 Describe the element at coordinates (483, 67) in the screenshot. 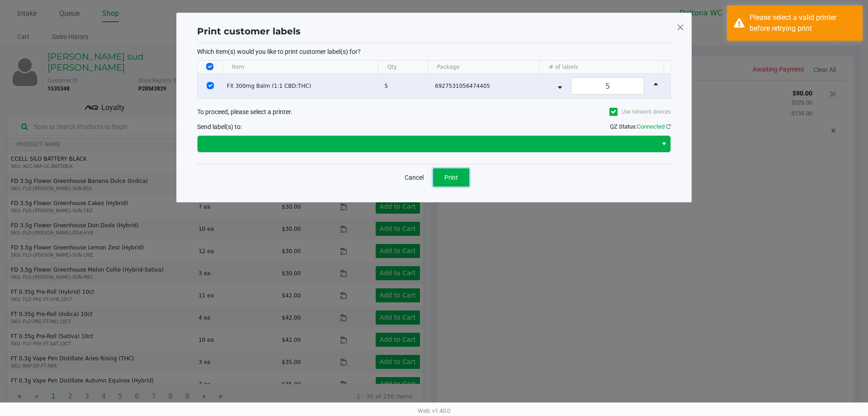

I see `th: Package` at that location.